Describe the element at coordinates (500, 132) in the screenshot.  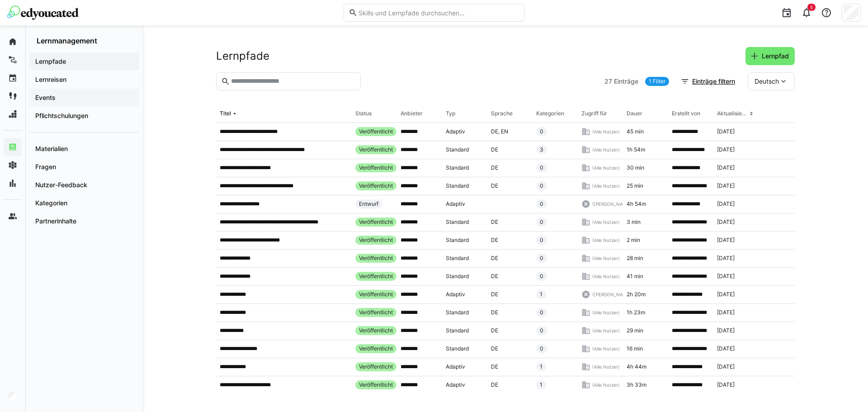
I see `span: DE, EN` at that location.